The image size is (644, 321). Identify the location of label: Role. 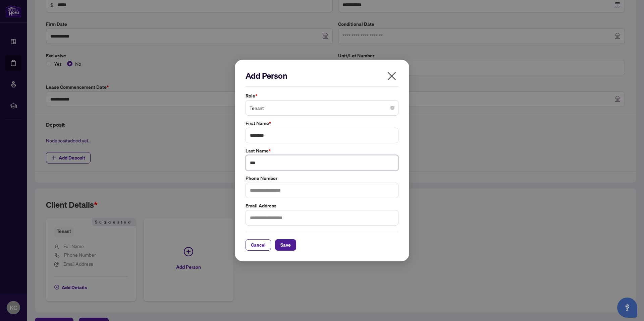
(322, 96).